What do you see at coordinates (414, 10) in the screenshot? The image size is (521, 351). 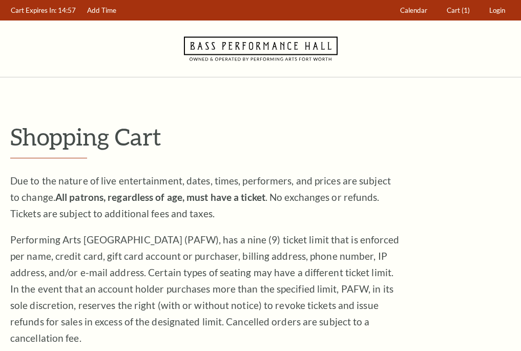 I see `a: Calendar` at bounding box center [414, 10].